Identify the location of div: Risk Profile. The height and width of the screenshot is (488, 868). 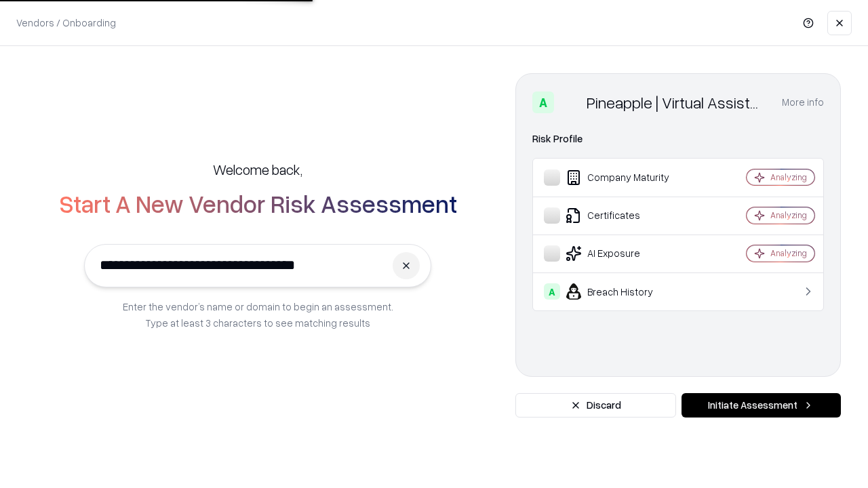
(678, 139).